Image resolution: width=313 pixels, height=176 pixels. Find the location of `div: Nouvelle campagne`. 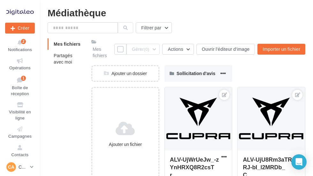

div: Nouvelle campagne is located at coordinates (20, 28).